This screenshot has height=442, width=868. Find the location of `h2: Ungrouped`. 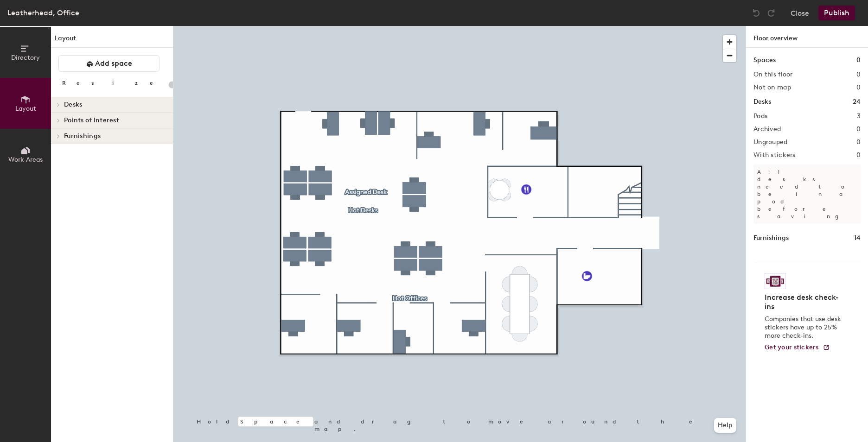

h2: Ungrouped is located at coordinates (771, 142).